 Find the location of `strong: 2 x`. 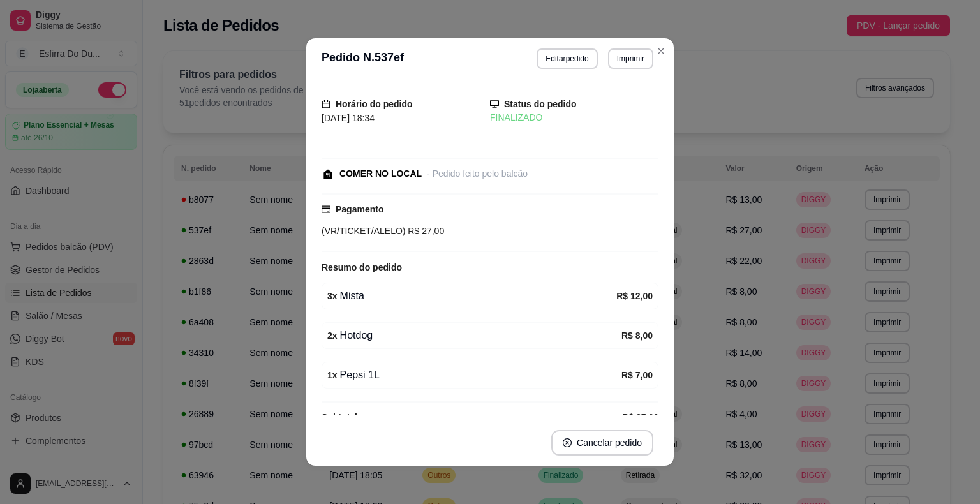

strong: 2 x is located at coordinates (333, 336).